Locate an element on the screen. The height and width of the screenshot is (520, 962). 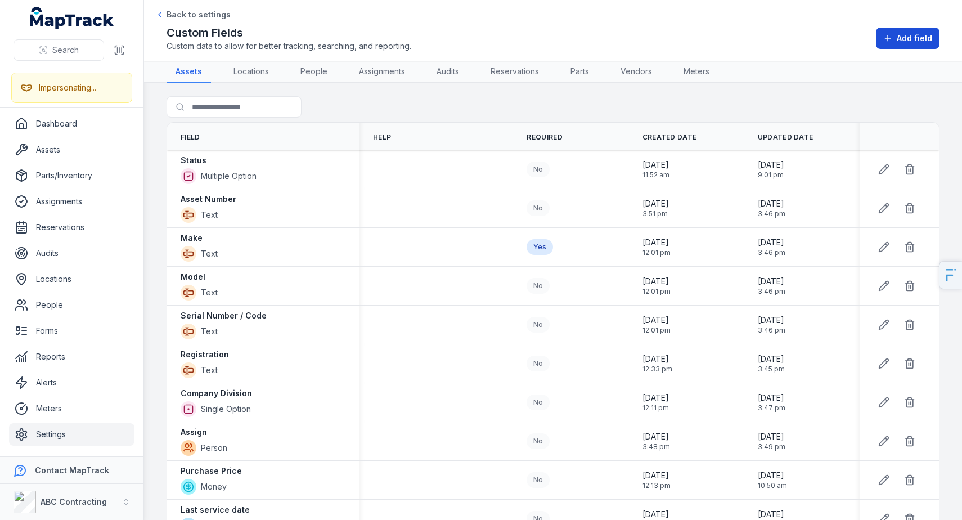
strong: Serial Number / Code is located at coordinates (223, 316).